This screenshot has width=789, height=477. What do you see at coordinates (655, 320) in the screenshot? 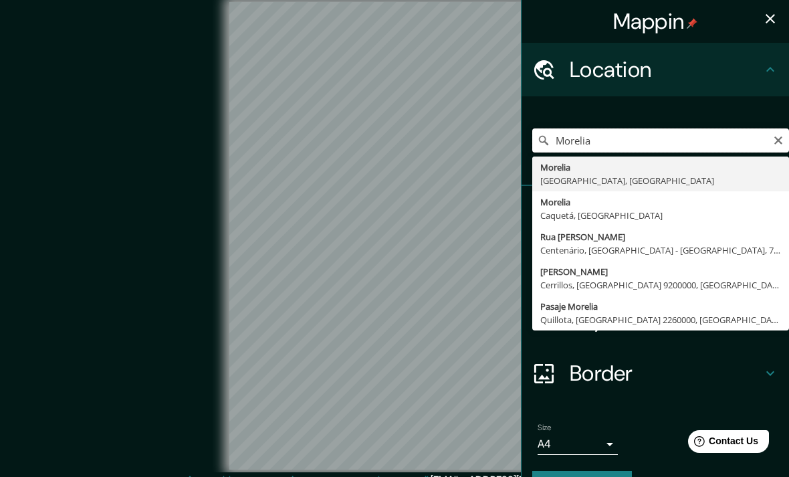
I see `div: Layout` at bounding box center [655, 320].